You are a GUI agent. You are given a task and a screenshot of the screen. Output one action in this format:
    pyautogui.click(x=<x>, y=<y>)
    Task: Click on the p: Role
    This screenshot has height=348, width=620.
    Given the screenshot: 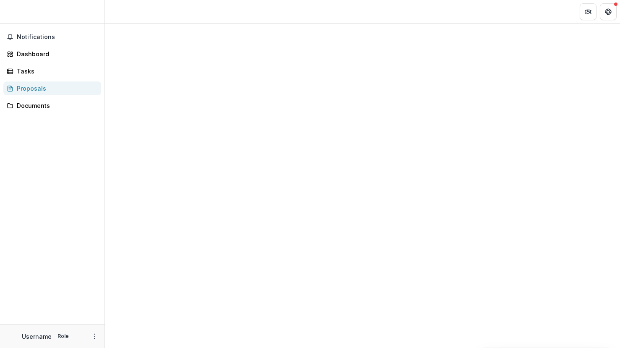 What is the action you would take?
    pyautogui.click(x=63, y=336)
    